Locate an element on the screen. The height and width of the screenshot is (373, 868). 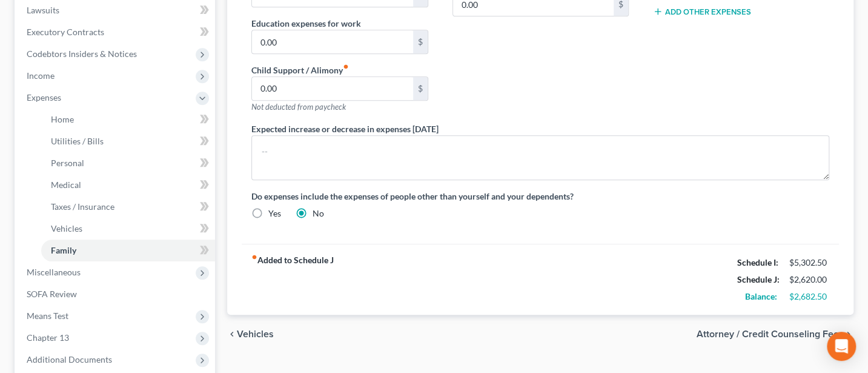
button: Attorney / Credit Counseling Fees chevron_right is located at coordinates (775, 334).